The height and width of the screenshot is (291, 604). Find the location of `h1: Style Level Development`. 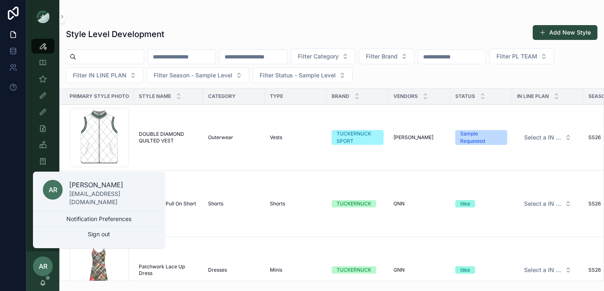

h1: Style Level Development is located at coordinates (115, 34).